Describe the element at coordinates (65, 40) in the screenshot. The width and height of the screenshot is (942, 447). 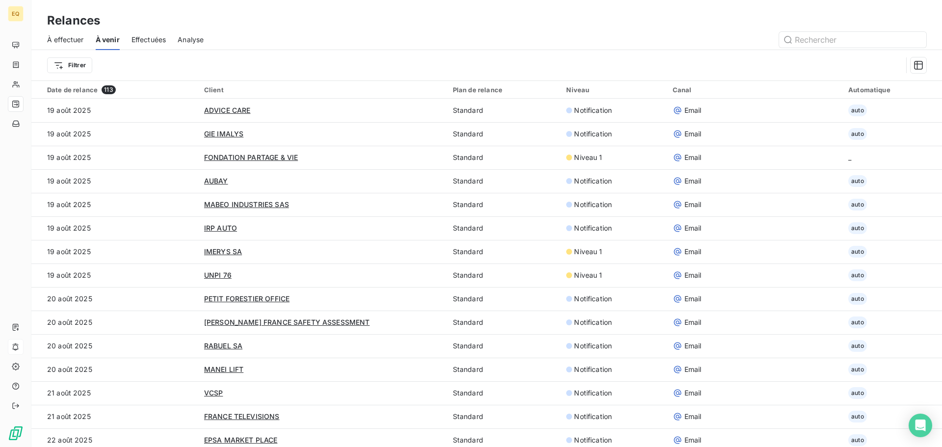
I see `span: À effectuer` at that location.